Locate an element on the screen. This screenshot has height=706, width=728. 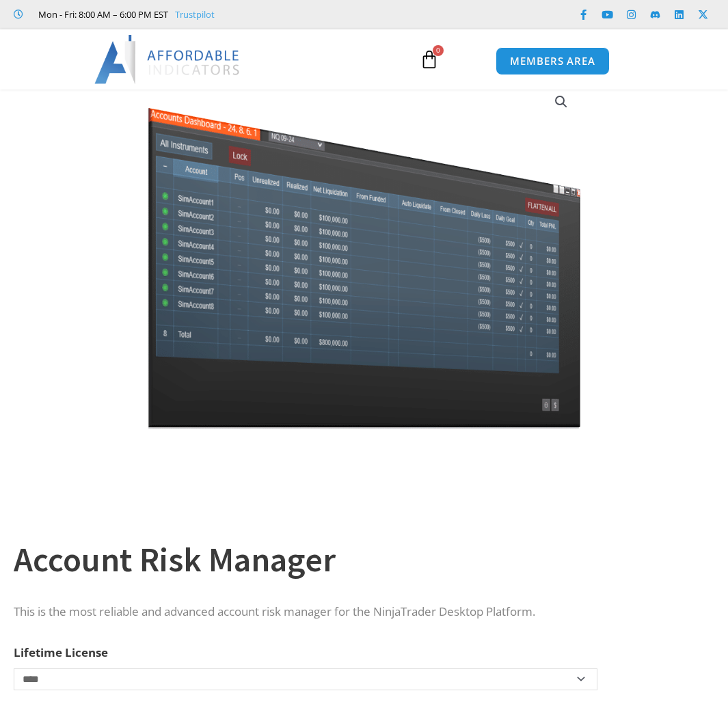
img: LogoAI | Affordable Indicators – NinjaTrader is located at coordinates (168, 59).